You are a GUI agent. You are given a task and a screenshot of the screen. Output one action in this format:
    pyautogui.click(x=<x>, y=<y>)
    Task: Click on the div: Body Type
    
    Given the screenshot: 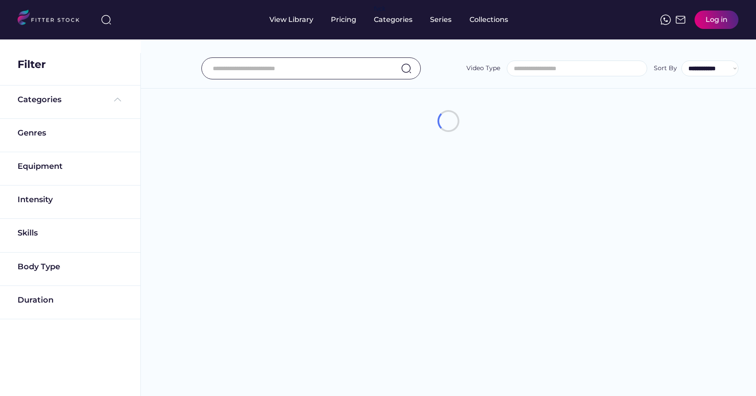 What is the action you would take?
    pyautogui.click(x=39, y=267)
    